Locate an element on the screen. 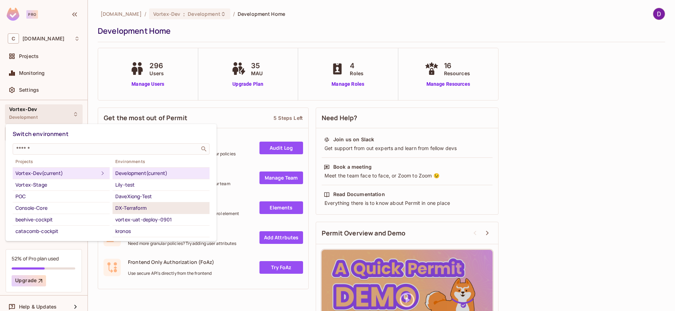  div: catacomb-cockpit is located at coordinates (61, 231).